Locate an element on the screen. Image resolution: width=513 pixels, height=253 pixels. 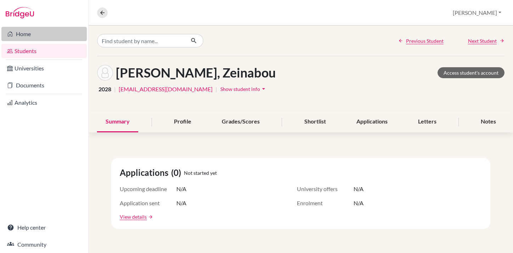
a: Community is located at coordinates (44, 245).